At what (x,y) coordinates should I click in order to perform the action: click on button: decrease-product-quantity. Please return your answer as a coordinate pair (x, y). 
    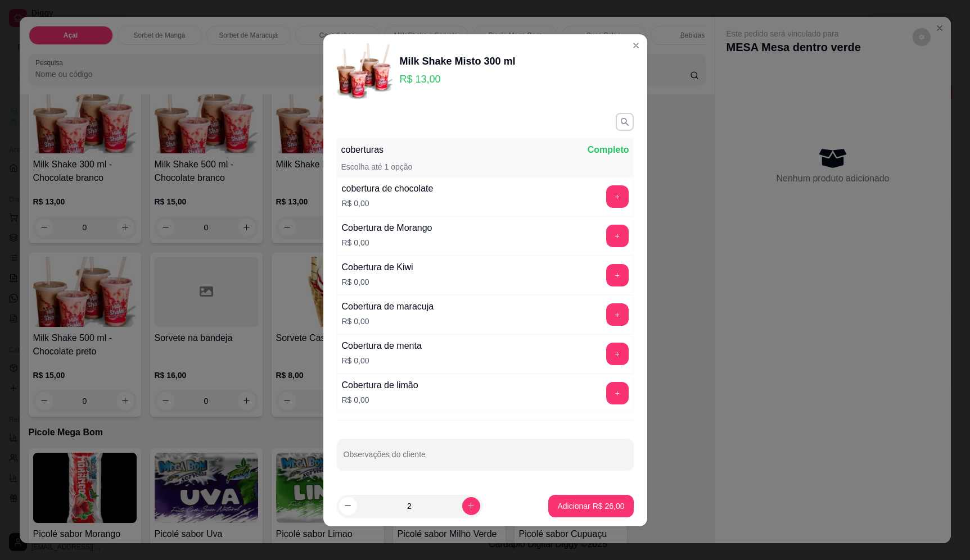
    Looking at the image, I should click on (348, 506).